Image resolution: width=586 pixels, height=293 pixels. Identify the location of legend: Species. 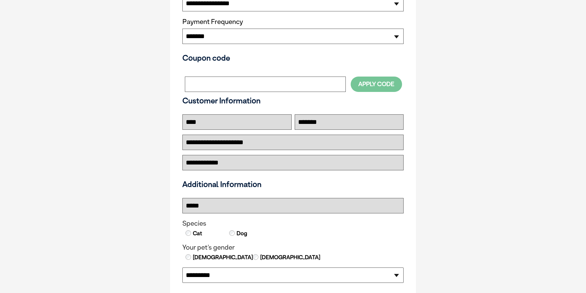
(293, 224).